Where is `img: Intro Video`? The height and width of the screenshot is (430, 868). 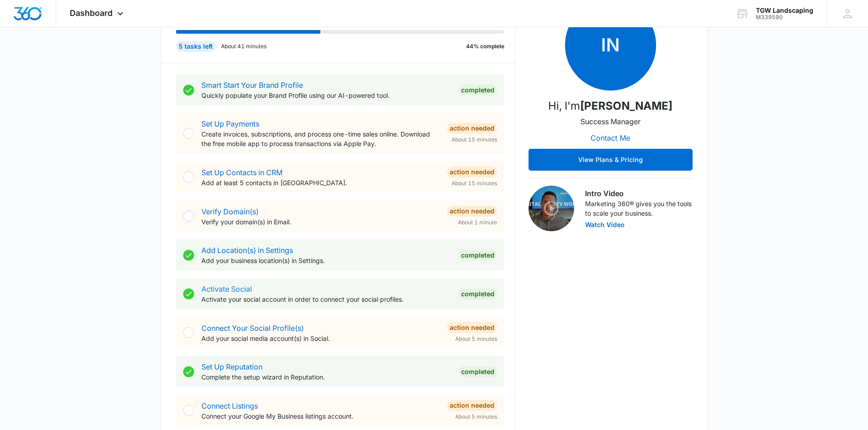
img: Intro Video is located at coordinates (551, 208).